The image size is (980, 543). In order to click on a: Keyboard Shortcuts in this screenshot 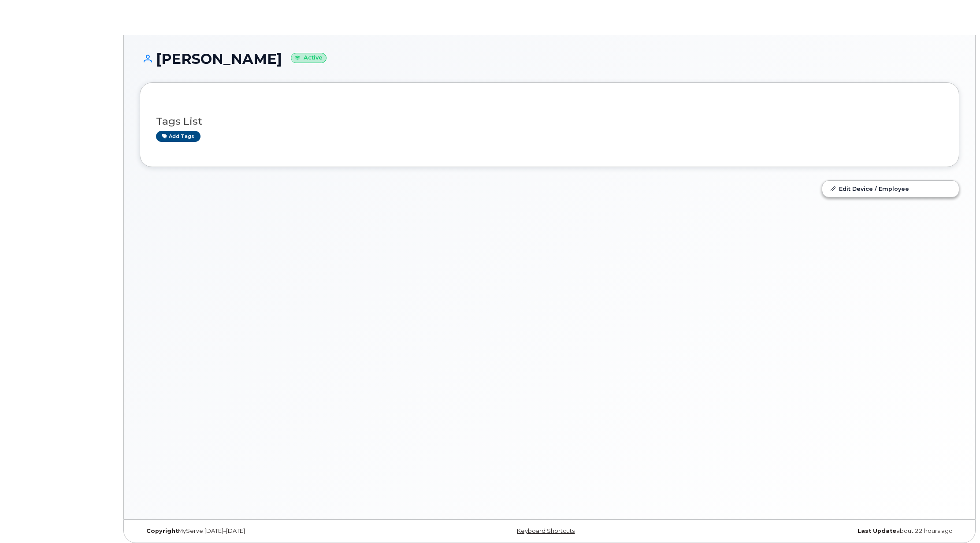, I will do `click(546, 531)`.